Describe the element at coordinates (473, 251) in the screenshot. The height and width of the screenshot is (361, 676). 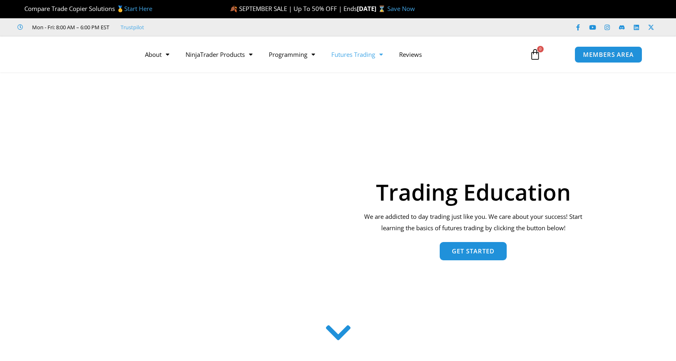
I see `a: Get Started` at that location.